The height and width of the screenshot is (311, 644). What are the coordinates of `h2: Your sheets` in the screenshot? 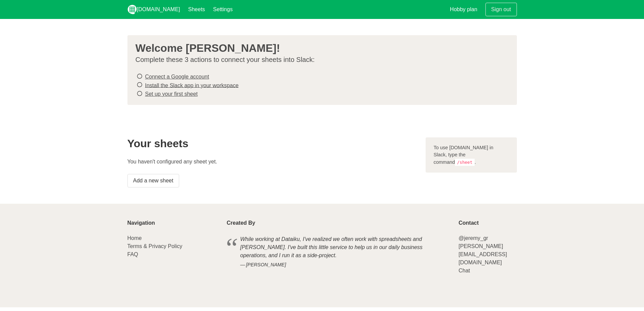 It's located at (272, 144).